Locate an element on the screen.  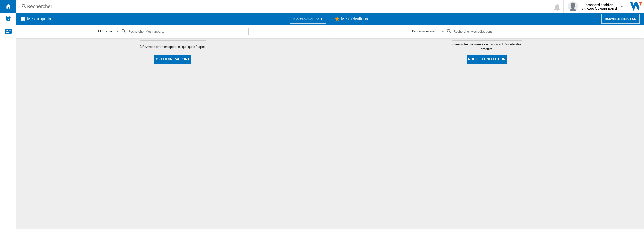
input: Rechercher Mes rapports is located at coordinates (188, 32).